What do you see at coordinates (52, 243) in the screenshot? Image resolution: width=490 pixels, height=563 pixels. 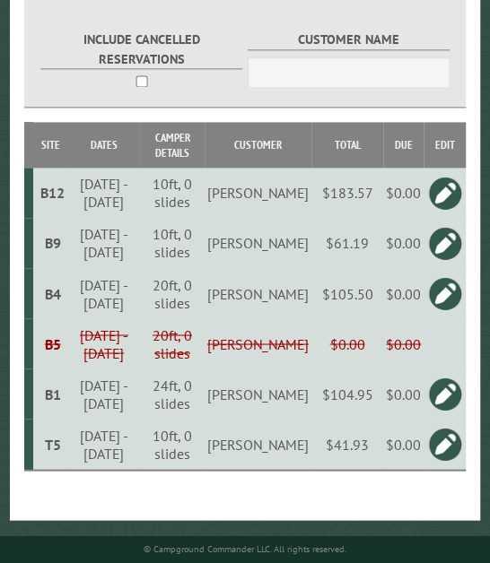 I see `div: B9` at bounding box center [52, 243].